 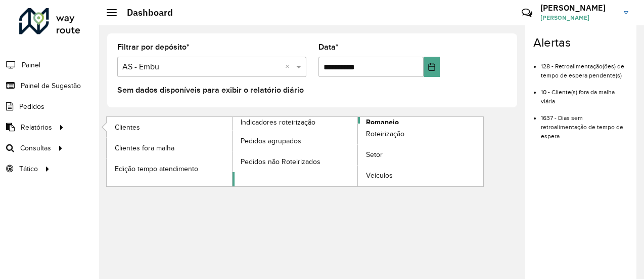 I want to click on h2: Dashboard, so click(x=144, y=13).